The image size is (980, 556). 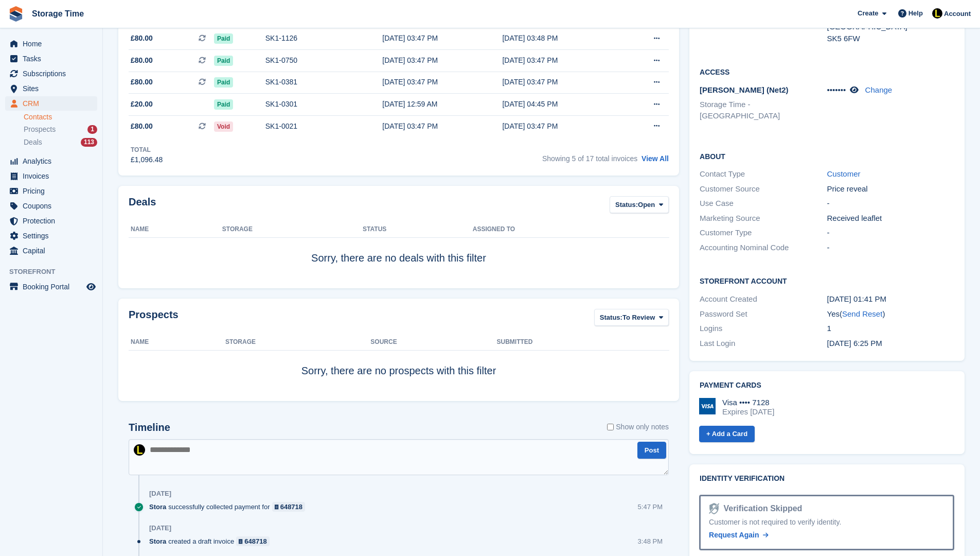 What do you see at coordinates (639, 204) in the screenshot?
I see `button: Status: Open` at bounding box center [639, 204].